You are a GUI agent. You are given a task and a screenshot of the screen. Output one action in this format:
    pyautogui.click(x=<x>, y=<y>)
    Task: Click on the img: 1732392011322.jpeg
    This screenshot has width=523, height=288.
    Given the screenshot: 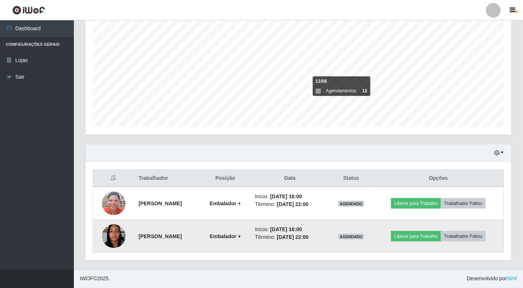 What is the action you would take?
    pyautogui.click(x=114, y=204)
    